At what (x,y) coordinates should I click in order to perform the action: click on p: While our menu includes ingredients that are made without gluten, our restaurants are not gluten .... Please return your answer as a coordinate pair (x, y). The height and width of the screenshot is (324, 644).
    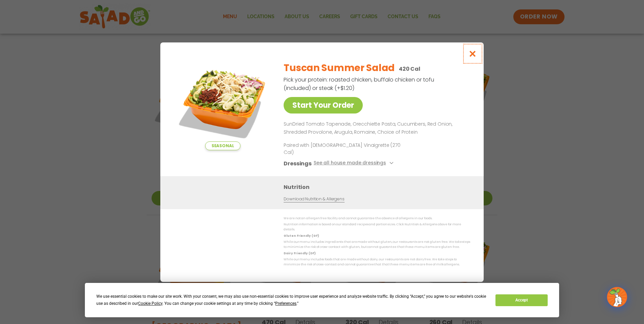
    Looking at the image, I should click on (377, 244).